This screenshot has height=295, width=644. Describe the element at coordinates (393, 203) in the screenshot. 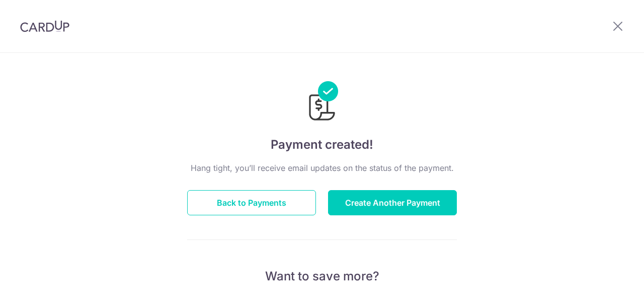

I see `button: Create Another Payment` at that location.